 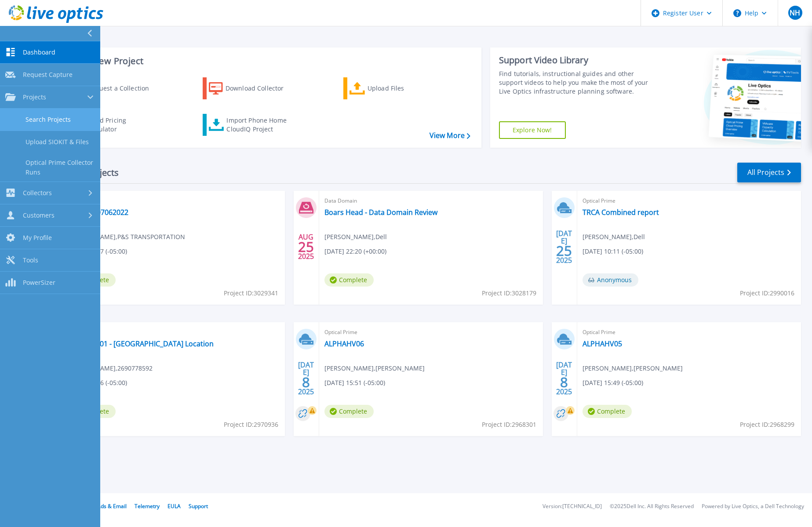 What do you see at coordinates (122, 89) in the screenshot?
I see `div: Request a Collection` at bounding box center [122, 89].